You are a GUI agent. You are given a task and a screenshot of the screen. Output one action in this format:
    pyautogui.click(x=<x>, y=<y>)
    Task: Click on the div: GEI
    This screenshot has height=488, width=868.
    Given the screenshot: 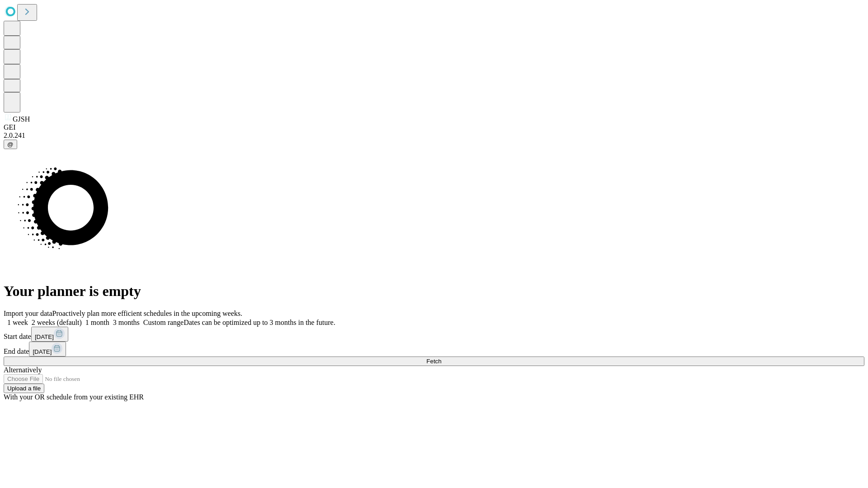 What is the action you would take?
    pyautogui.click(x=434, y=127)
    